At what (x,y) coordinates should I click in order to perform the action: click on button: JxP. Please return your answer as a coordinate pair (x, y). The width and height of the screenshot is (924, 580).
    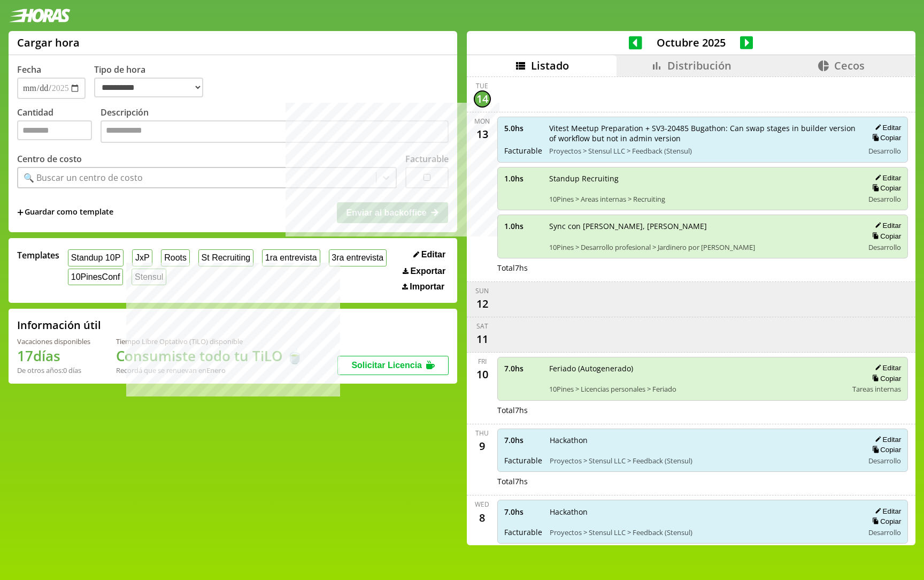
    Looking at the image, I should click on (142, 257).